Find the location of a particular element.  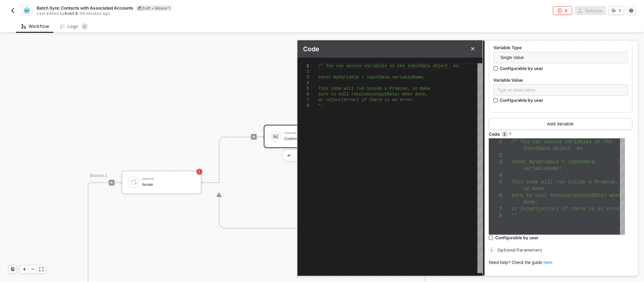

a: here is located at coordinates (548, 262).